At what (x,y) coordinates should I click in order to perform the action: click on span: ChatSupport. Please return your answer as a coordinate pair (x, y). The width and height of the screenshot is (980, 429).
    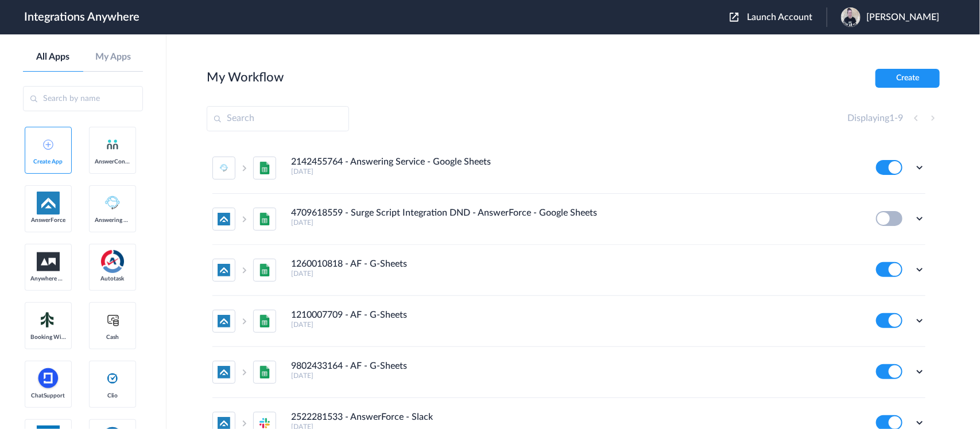
    Looking at the image, I should click on (48, 396).